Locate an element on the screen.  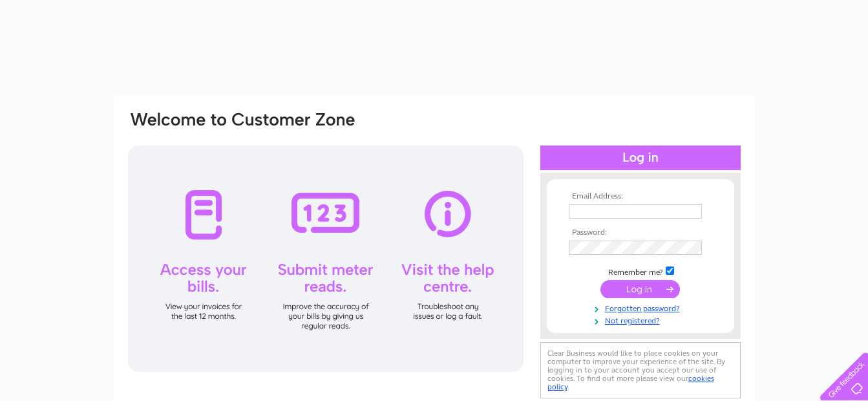
a: Not registered? is located at coordinates (642, 320).